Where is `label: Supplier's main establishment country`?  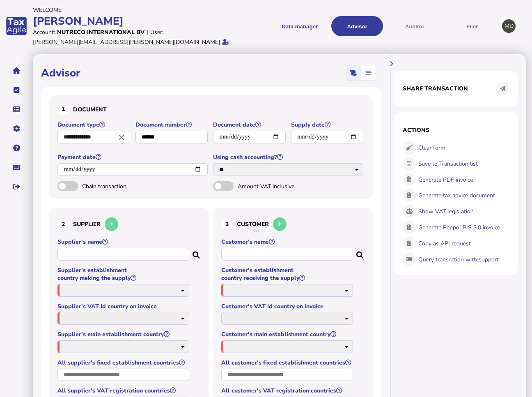
label: Supplier's main establishment country is located at coordinates (124, 334).